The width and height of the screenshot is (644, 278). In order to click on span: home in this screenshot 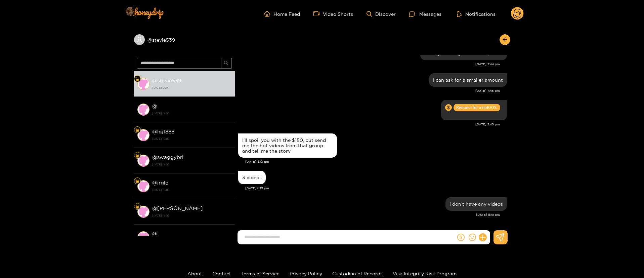, I will do `click(268, 14)`.